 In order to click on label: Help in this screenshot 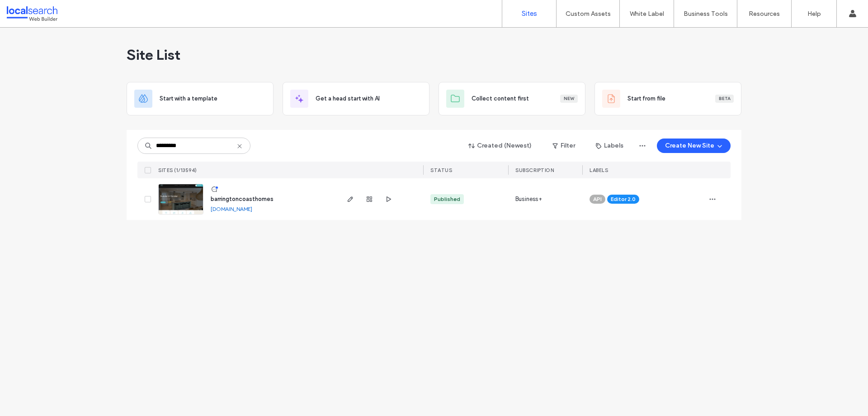, I will do `click(815, 13)`.